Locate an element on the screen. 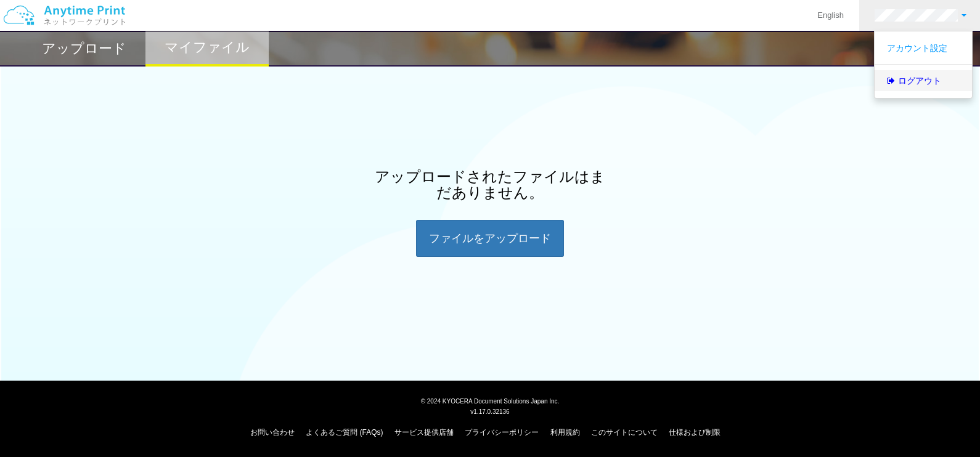  a: 利用規約 is located at coordinates (565, 432).